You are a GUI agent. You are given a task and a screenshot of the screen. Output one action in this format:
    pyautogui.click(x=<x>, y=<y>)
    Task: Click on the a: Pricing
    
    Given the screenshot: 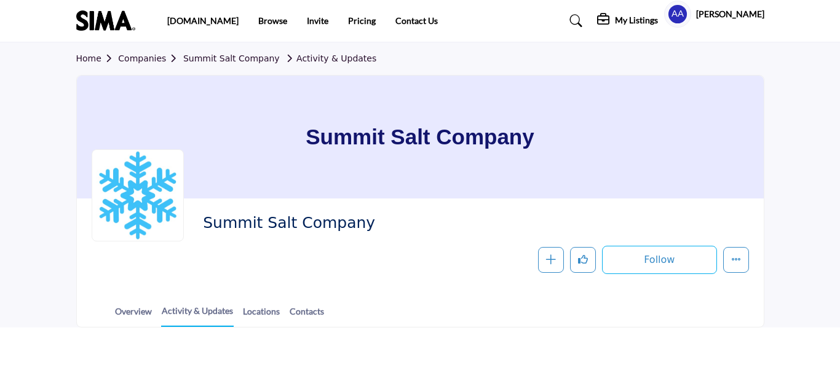 What is the action you would take?
    pyautogui.click(x=361, y=20)
    